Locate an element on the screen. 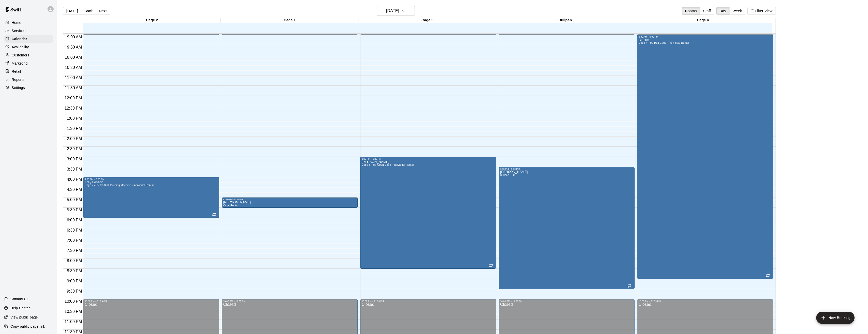 The image size is (868, 334). a: Reports is located at coordinates (28, 80).